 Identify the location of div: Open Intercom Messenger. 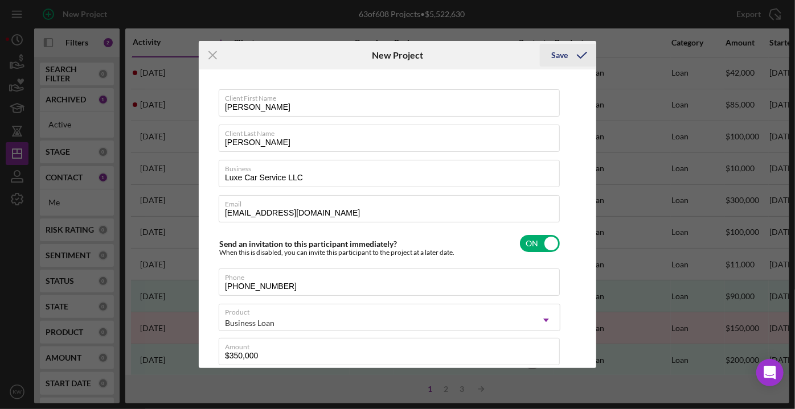
(770, 373).